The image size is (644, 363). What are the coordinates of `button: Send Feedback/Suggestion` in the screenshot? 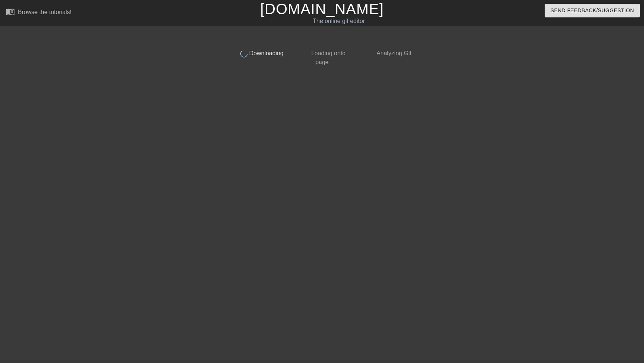 It's located at (592, 10).